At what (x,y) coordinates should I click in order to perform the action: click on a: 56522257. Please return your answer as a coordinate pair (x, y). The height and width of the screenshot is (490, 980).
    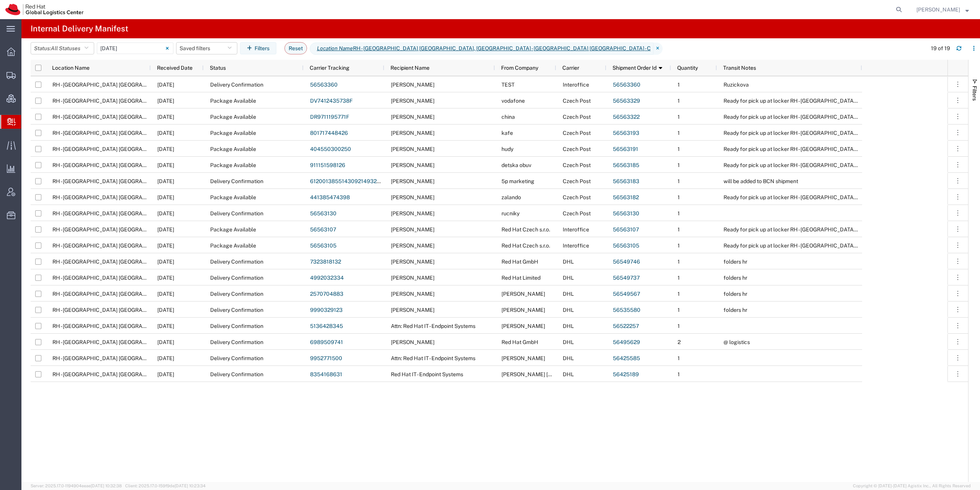
    Looking at the image, I should click on (626, 325).